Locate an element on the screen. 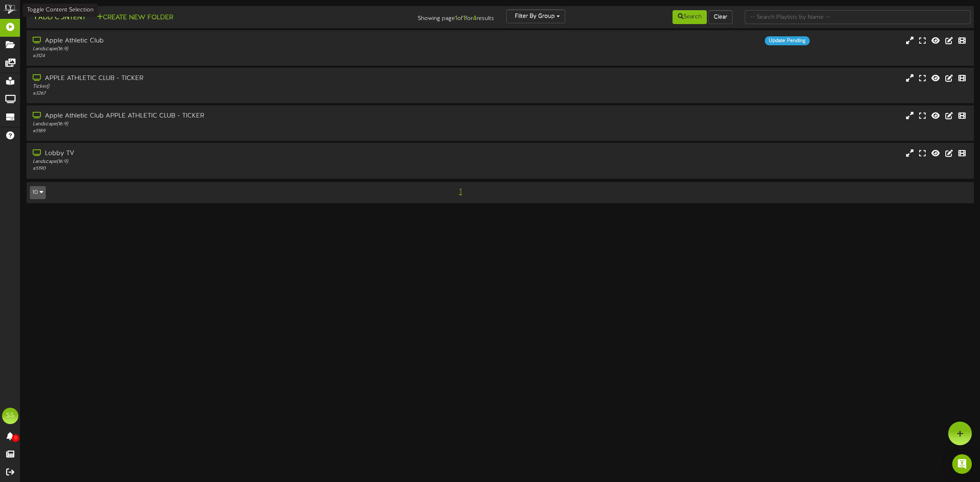 Image resolution: width=980 pixels, height=482 pixels. div: # 5190 is located at coordinates (224, 169).